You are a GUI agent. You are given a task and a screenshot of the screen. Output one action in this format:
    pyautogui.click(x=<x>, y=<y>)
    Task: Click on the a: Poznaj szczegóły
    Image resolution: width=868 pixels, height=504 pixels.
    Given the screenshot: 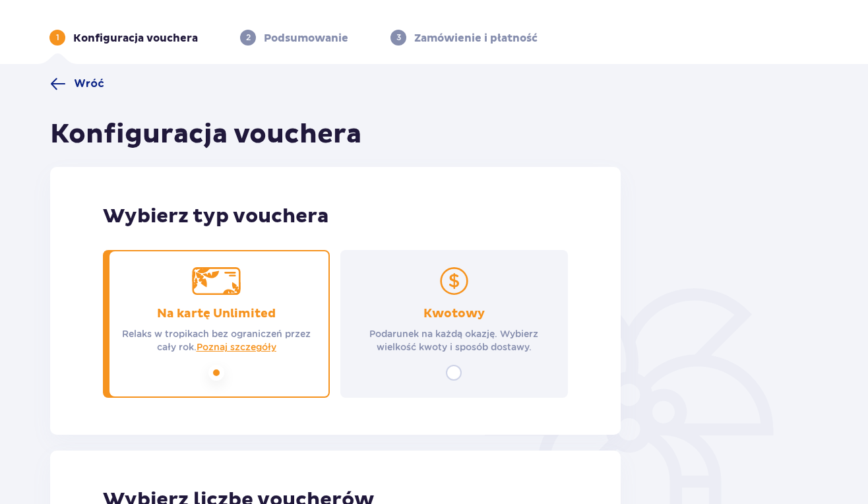 What is the action you would take?
    pyautogui.click(x=236, y=347)
    